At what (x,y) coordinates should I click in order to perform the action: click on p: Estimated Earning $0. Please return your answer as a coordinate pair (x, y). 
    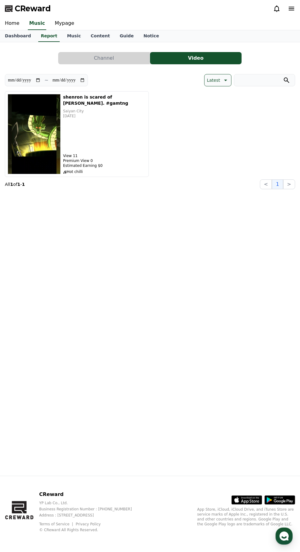
    Looking at the image, I should click on (104, 166).